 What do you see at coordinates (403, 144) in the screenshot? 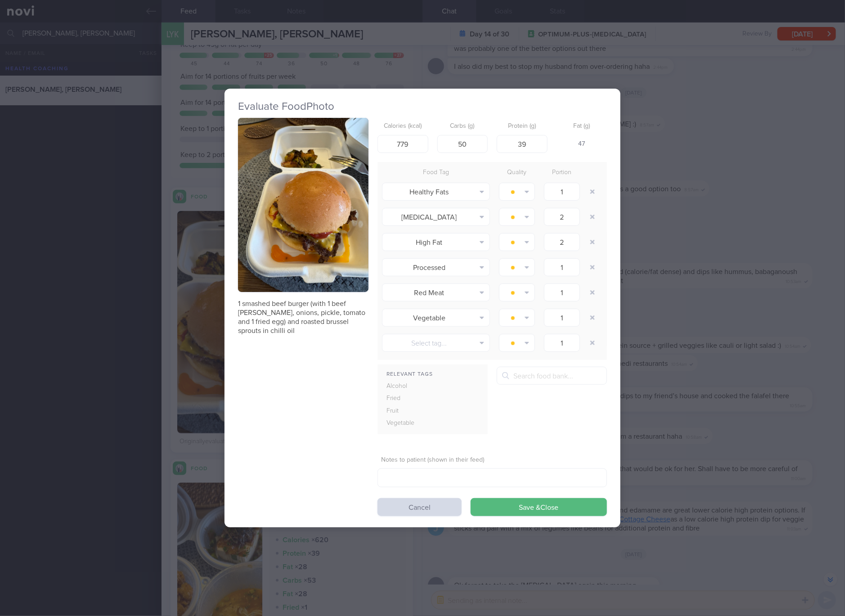
I see `input: 250` at bounding box center [403, 144].